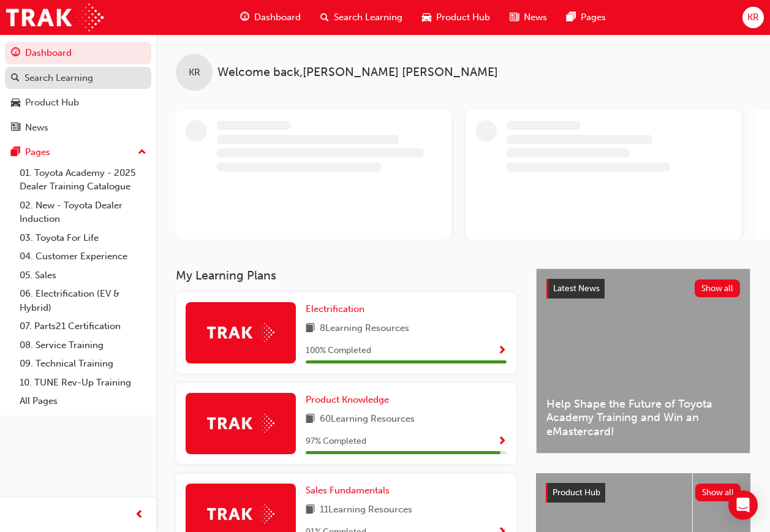 Image resolution: width=770 pixels, height=532 pixels. I want to click on button: DashboardSearch LearningProduct HubNews, so click(78, 90).